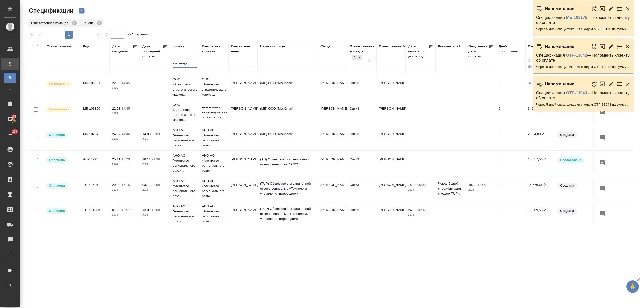 This screenshot has width=644, height=308. What do you see at coordinates (533, 46) in the screenshot?
I see `div: Сумма` at bounding box center [533, 46].